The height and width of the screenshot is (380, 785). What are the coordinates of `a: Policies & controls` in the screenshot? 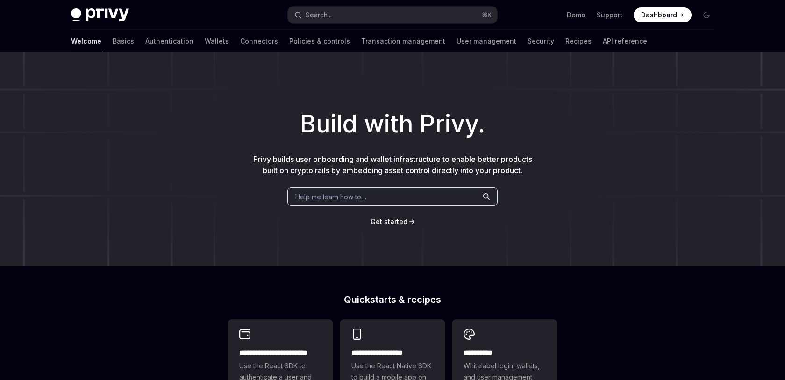 It's located at (320, 41).